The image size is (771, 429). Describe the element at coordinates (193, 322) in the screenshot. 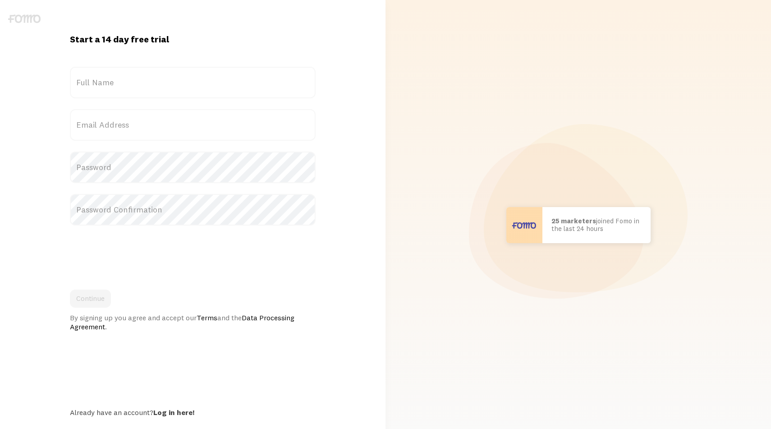

I see `div: By signing up you agree and accept our and the .` at that location.